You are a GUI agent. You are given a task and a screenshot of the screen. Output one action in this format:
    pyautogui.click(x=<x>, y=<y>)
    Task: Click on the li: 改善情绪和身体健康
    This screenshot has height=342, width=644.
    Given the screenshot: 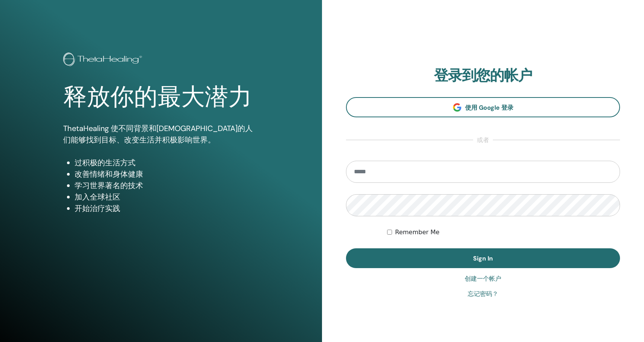 What is the action you would take?
    pyautogui.click(x=167, y=174)
    